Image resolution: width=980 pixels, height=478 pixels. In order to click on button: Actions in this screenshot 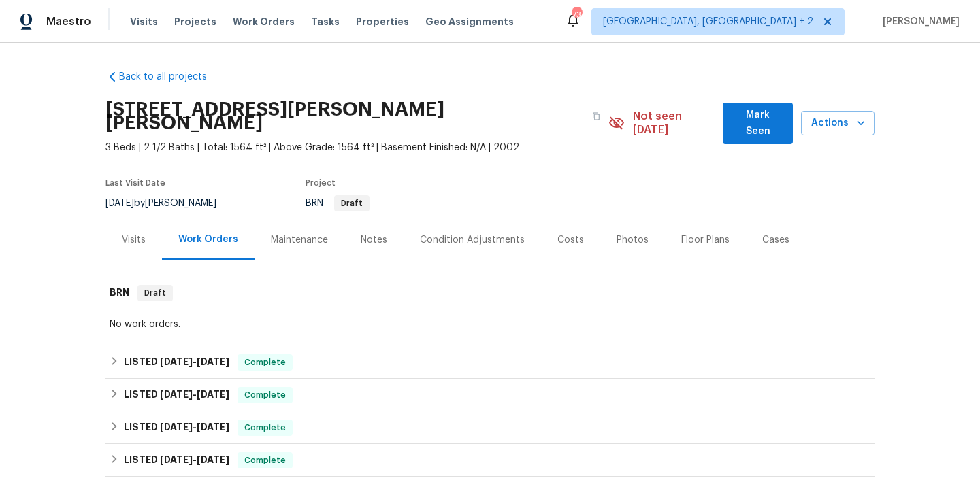, I will do `click(838, 123)`.